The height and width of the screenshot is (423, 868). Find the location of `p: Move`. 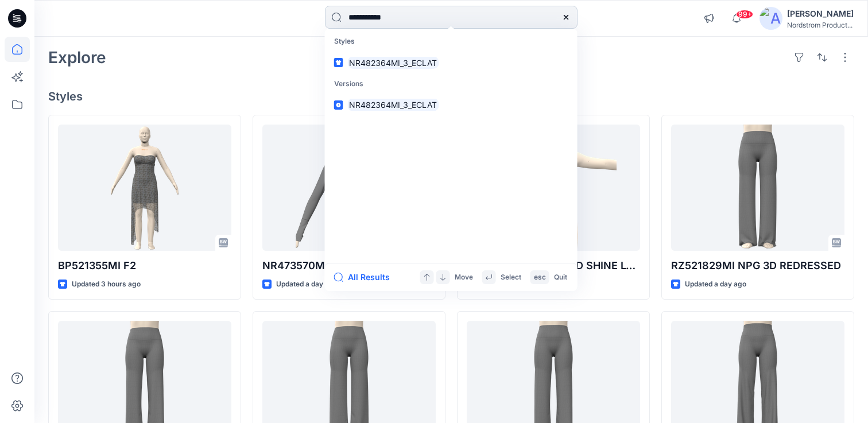

p: Move is located at coordinates (464, 277).